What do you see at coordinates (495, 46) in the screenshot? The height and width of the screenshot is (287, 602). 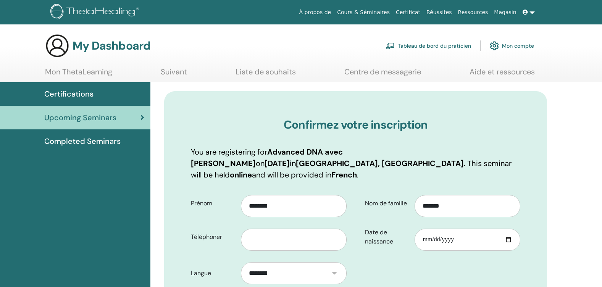 I see `img: cog.svg` at bounding box center [495, 46].